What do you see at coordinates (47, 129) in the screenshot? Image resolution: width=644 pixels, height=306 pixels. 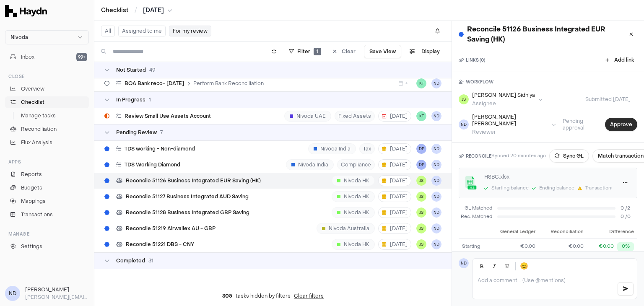 I see `a: Reconciliation` at bounding box center [47, 129].